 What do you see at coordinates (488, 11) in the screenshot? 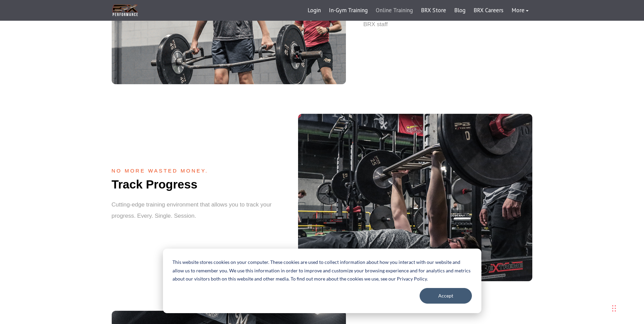
I see `a: BRX Careers` at bounding box center [488, 11].